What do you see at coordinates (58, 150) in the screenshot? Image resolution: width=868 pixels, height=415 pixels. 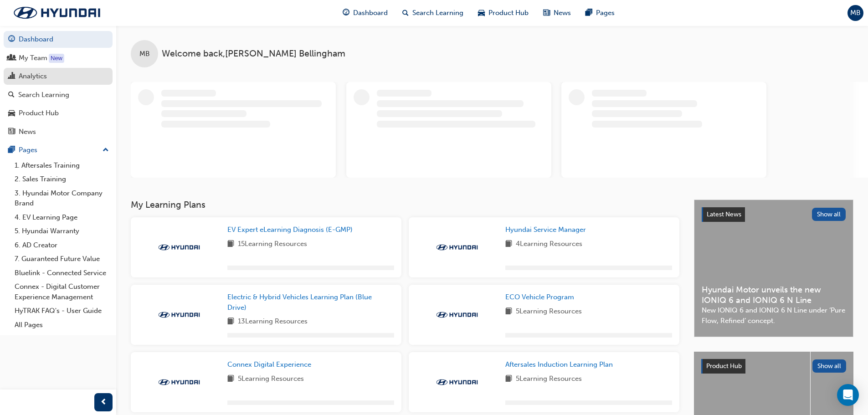 I see `button: Pages` at bounding box center [58, 150].